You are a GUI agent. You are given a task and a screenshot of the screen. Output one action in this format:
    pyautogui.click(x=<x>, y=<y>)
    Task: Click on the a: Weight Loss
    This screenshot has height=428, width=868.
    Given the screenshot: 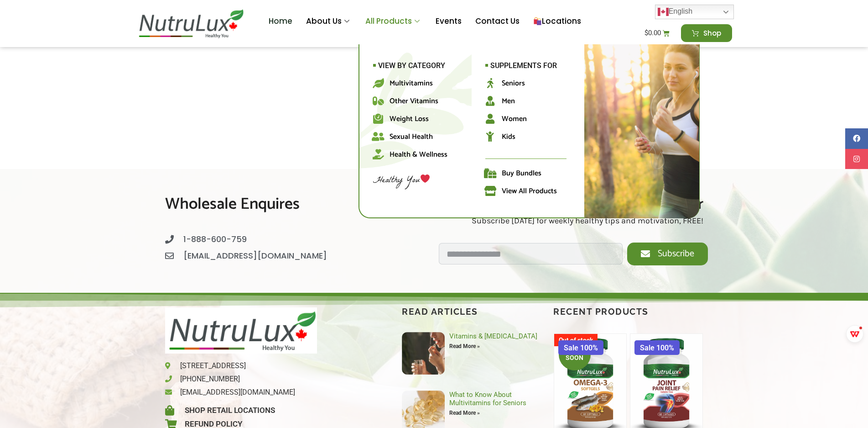 What is the action you would take?
    pyautogui.click(x=401, y=123)
    